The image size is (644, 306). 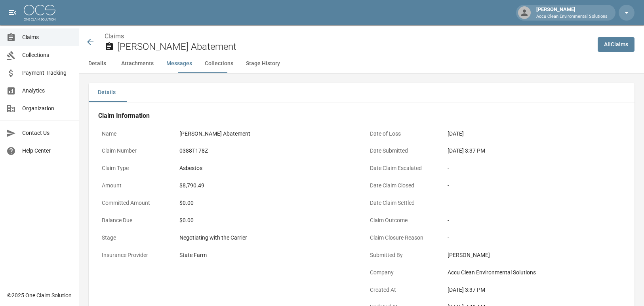 What do you see at coordinates (401, 150) in the screenshot?
I see `p: Date Submitted` at bounding box center [401, 150].